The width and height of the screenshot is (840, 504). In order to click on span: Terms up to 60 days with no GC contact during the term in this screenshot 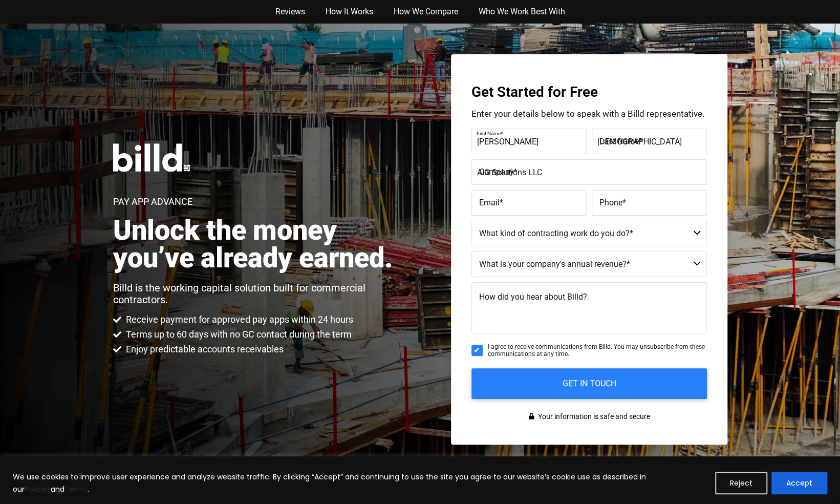, I will do `click(238, 334)`.